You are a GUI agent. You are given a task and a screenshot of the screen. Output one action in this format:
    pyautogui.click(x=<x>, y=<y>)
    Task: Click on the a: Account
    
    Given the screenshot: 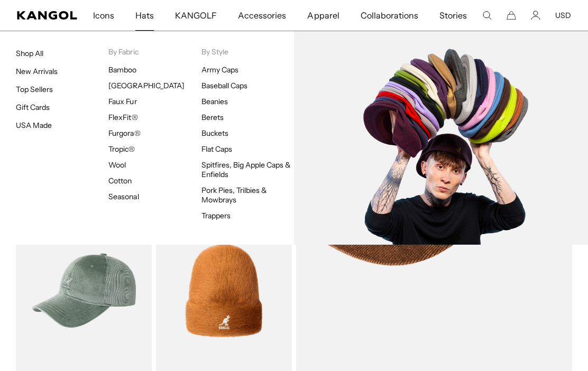 What is the action you would take?
    pyautogui.click(x=536, y=15)
    